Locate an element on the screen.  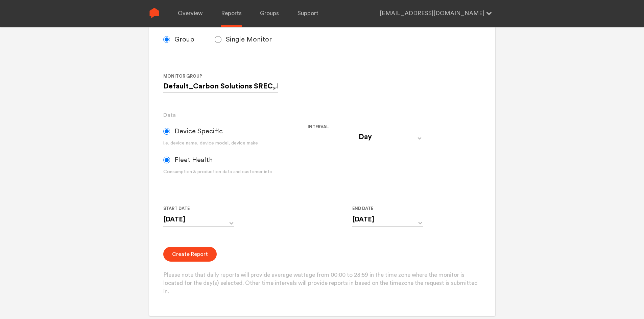
label: End Date is located at coordinates (385, 209).